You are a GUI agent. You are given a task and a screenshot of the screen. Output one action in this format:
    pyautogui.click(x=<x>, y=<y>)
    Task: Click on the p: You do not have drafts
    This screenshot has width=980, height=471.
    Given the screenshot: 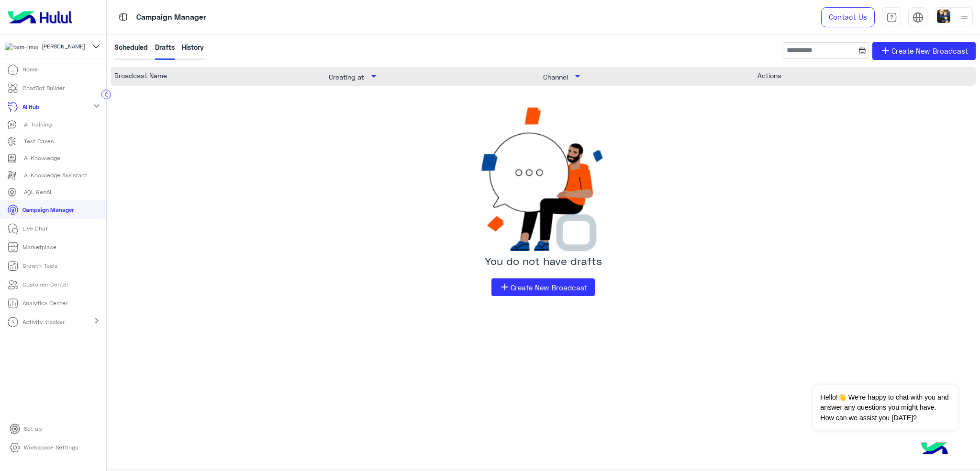 What is the action you would take?
    pyautogui.click(x=543, y=261)
    